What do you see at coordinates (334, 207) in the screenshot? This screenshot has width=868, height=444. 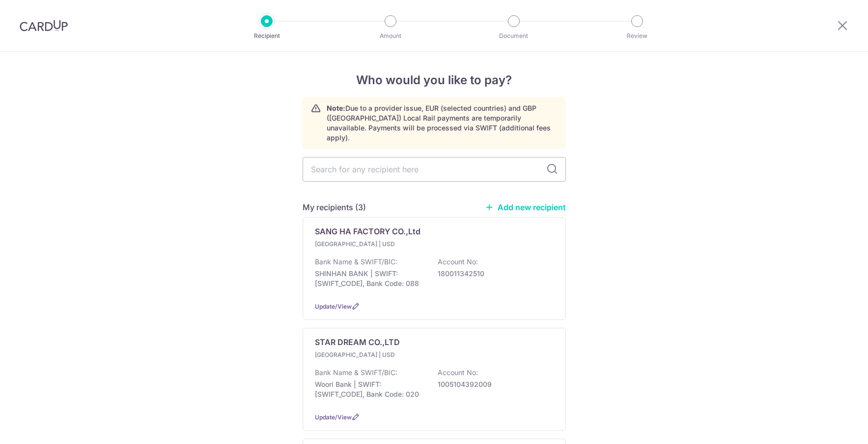 I see `h5: My recipients (3)` at bounding box center [334, 207].